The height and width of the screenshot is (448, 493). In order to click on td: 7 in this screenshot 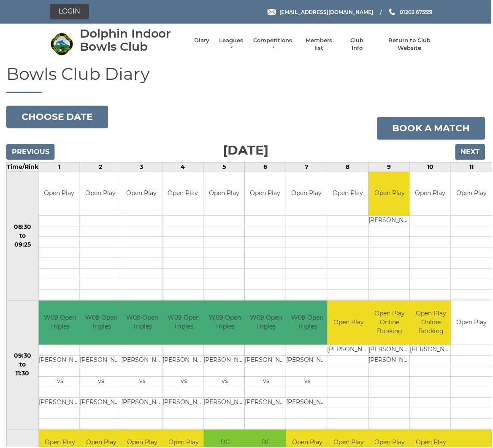, I will do `click(308, 167)`.